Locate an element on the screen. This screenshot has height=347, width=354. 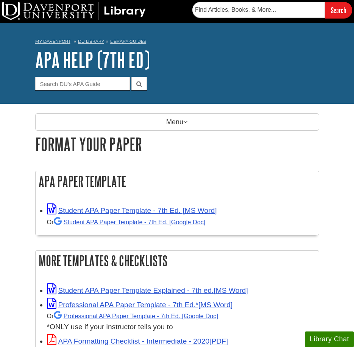
button: Library Chat is located at coordinates (329, 339).